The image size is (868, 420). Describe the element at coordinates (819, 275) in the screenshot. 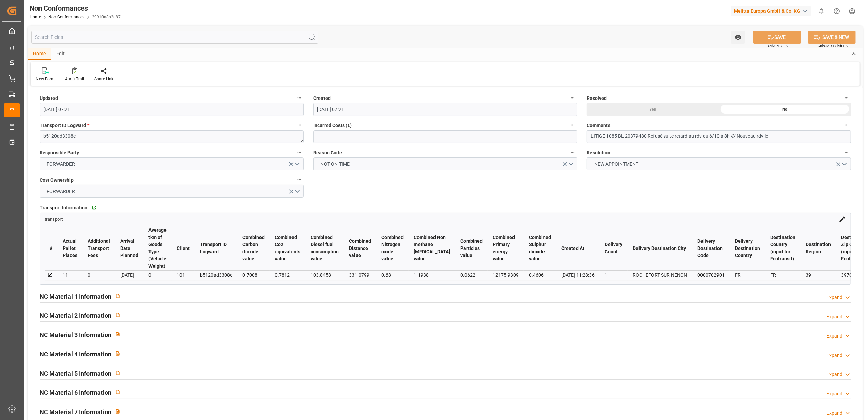

I see `div: 39` at that location.